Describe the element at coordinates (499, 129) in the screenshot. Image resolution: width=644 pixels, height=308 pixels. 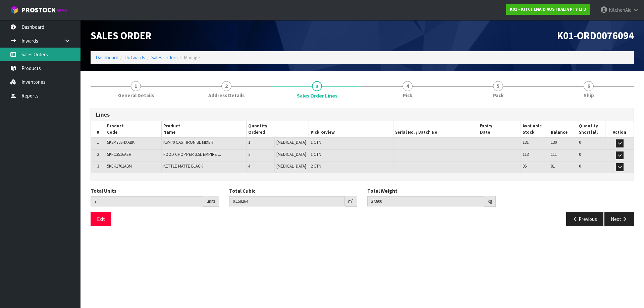
I see `th: Expiry Date` at that location.